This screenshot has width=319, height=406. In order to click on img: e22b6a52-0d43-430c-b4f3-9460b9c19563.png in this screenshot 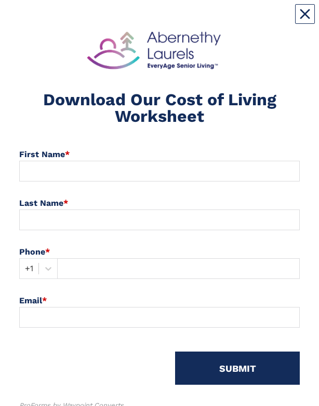, I will do `click(159, 53)`.